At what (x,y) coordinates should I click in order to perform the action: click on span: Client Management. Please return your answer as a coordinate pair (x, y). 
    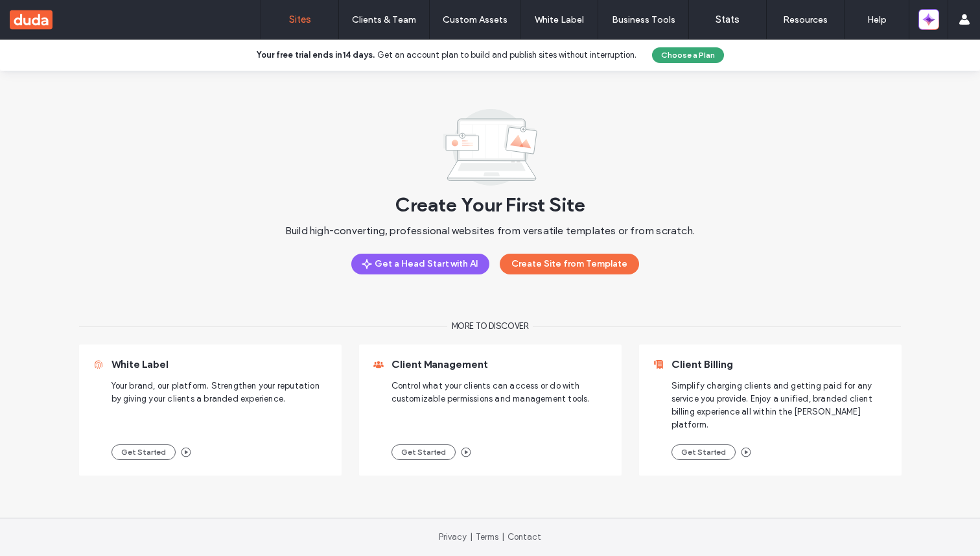
    Looking at the image, I should click on (440, 364).